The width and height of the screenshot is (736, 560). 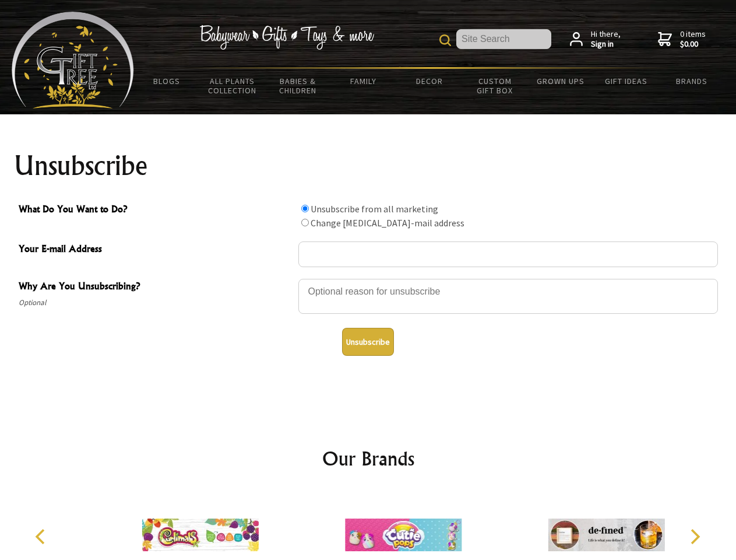 I want to click on a: Hi there,Sign in, so click(x=595, y=39).